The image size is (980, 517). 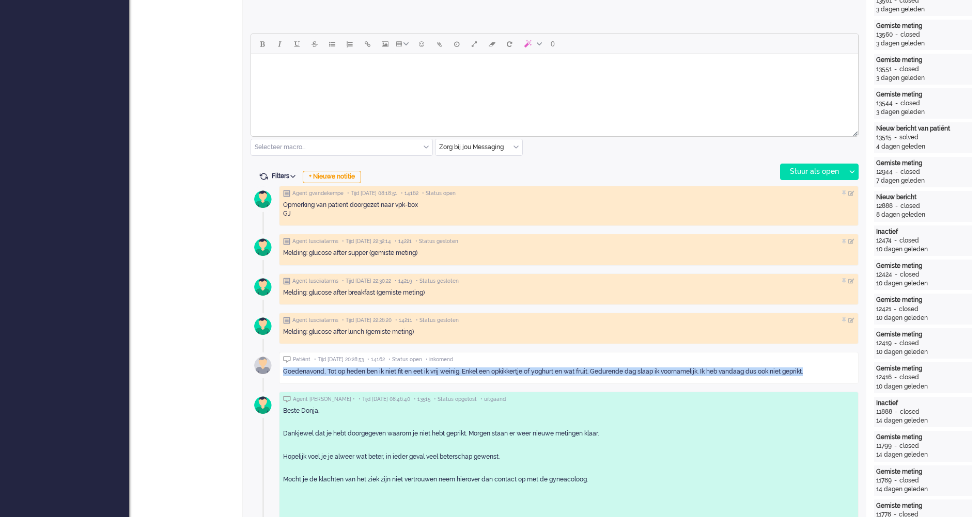 I want to click on div: 13560, so click(x=884, y=35).